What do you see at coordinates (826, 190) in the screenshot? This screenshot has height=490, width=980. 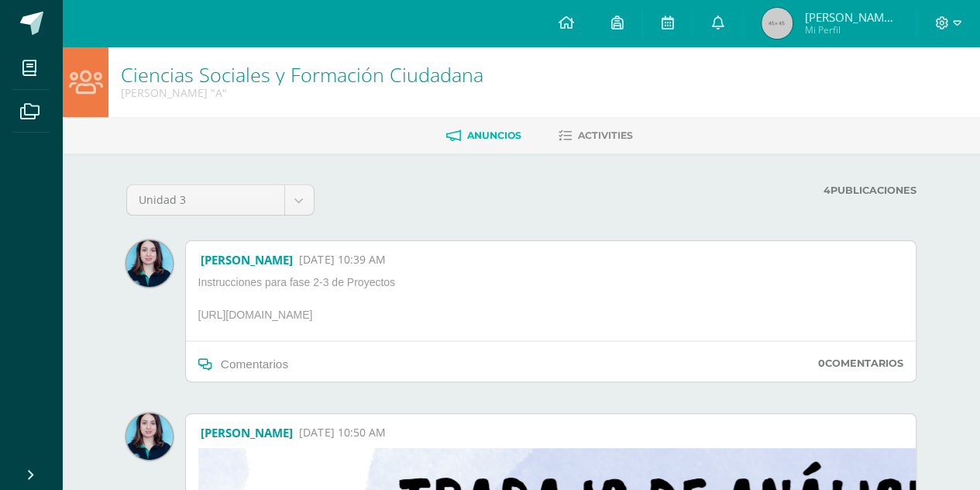 I see `strong: 4` at bounding box center [826, 190].